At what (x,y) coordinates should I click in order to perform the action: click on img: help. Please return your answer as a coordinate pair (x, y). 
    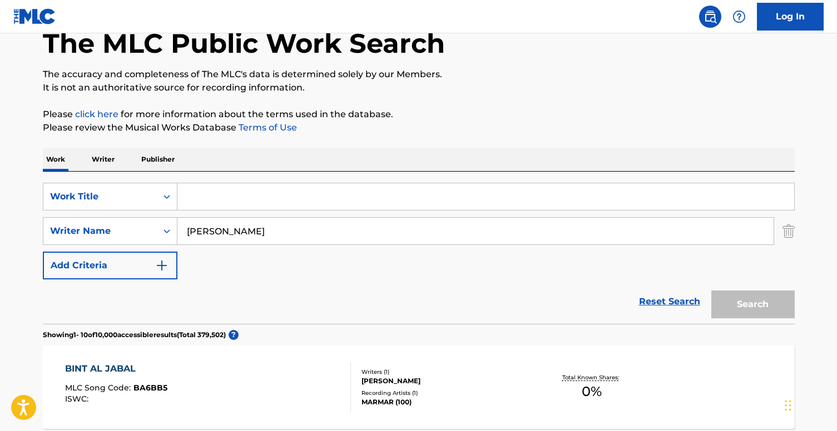
    Looking at the image, I should click on (739, 17).